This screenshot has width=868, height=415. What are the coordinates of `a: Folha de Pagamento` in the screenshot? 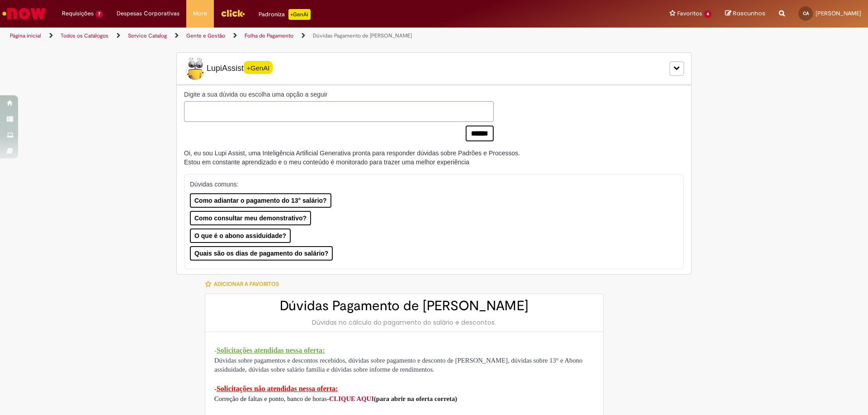 It's located at (269, 36).